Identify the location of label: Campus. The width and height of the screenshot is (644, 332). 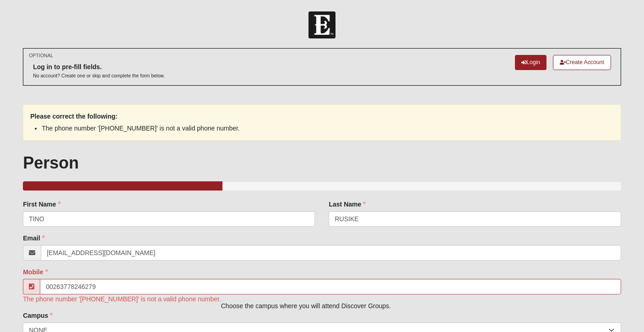
(38, 315).